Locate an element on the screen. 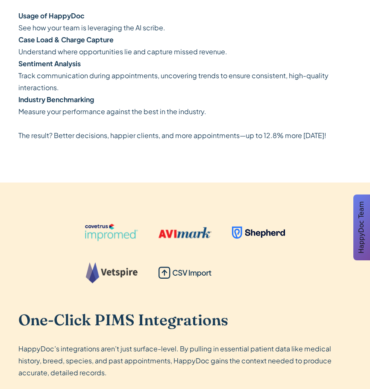 This screenshot has width=370, height=389. h3: One-Click PIMS Integrations is located at coordinates (185, 320).